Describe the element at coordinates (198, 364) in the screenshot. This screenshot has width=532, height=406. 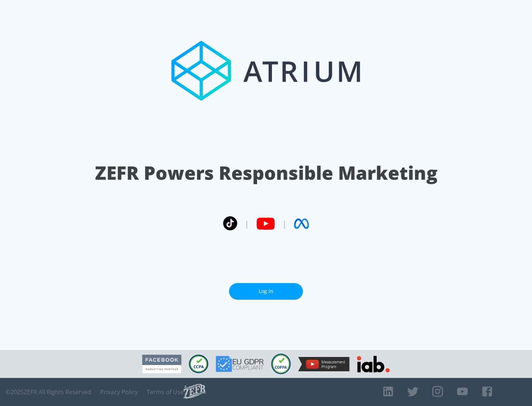
I see `img: CCPA Compliant` at that location.